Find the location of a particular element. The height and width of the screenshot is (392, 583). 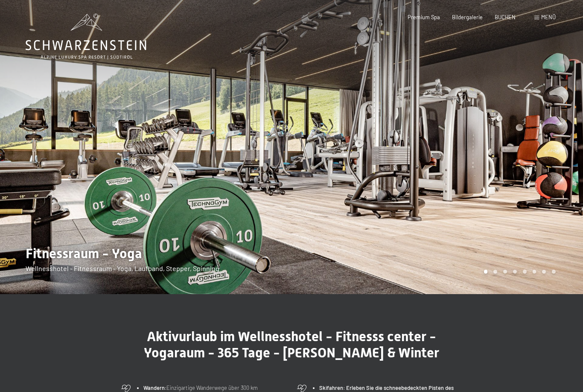

span: BUCHEN is located at coordinates (505, 17).